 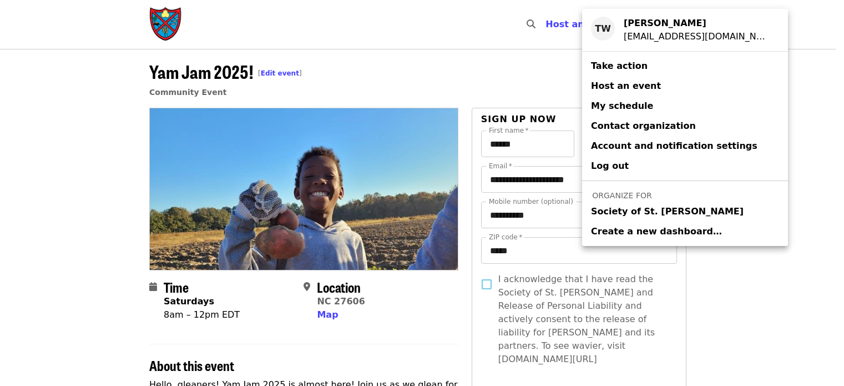 What do you see at coordinates (685, 231) in the screenshot?
I see `a: Create a new dashboard…` at bounding box center [685, 231].